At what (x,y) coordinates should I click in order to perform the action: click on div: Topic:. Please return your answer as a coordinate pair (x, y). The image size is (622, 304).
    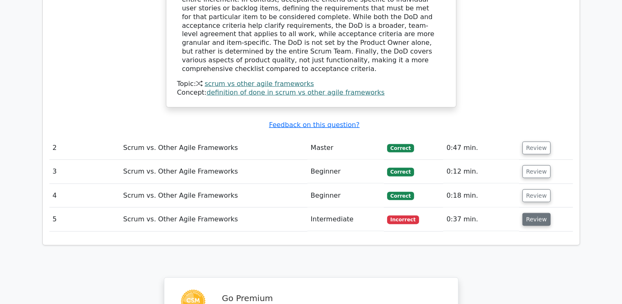
    Looking at the image, I should click on (311, 84).